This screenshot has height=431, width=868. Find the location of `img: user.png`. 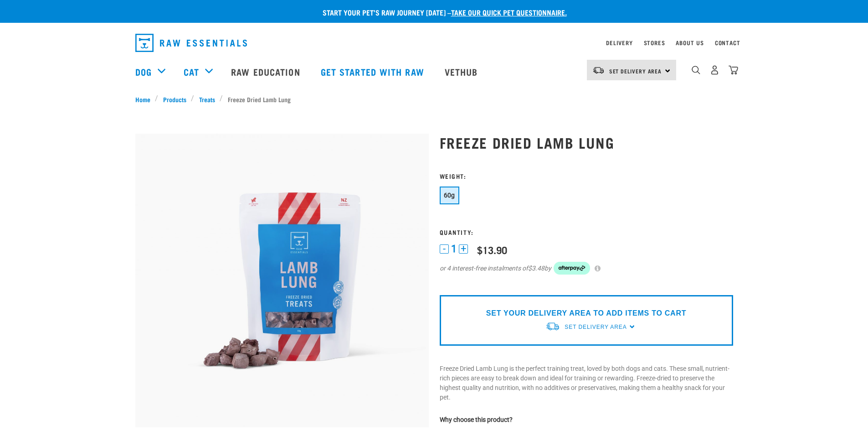

img: user.png is located at coordinates (714, 70).